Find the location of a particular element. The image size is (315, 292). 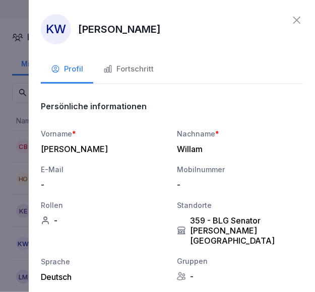

div: Sprache is located at coordinates (104, 262).